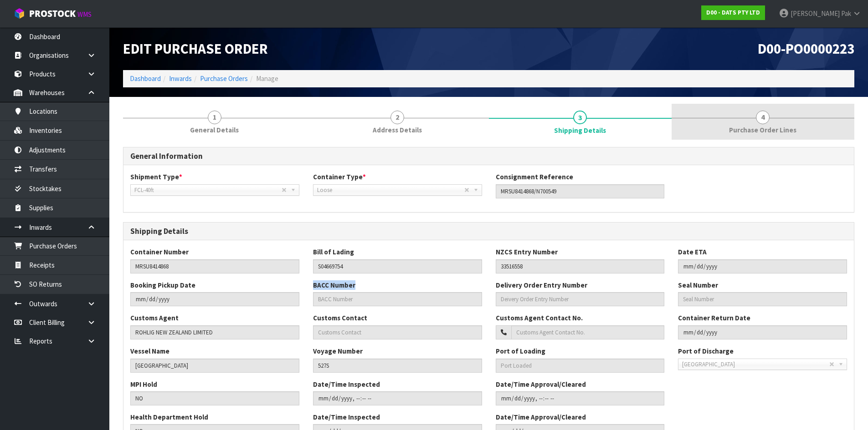  Describe the element at coordinates (214, 332) in the screenshot. I see `input: Customs Agent` at that location.